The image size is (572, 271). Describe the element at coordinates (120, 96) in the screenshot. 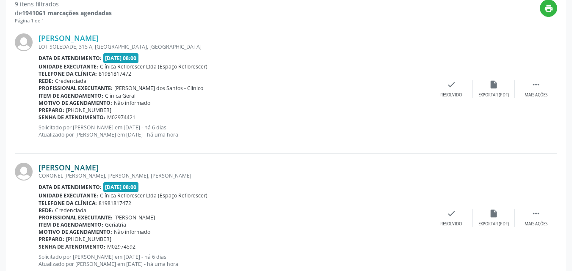

I see `span: Clinica Geral` at that location.